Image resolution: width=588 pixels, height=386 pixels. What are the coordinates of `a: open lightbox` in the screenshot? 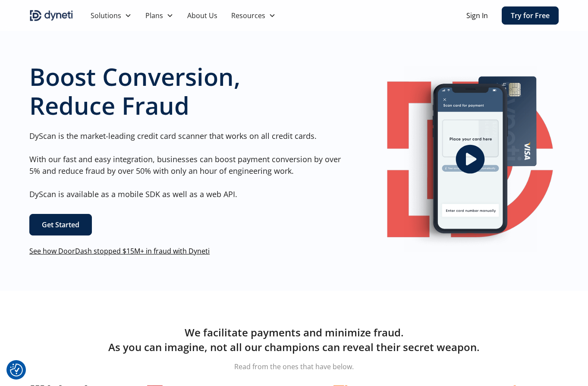 It's located at (470, 159).